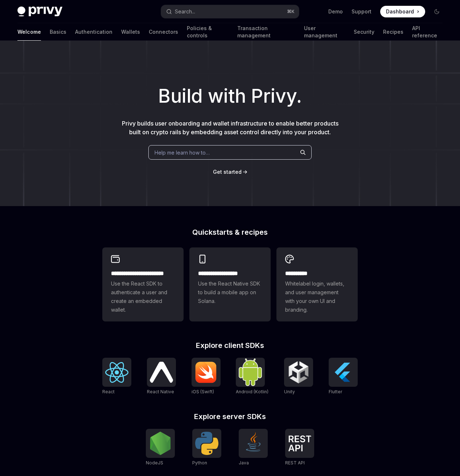  What do you see at coordinates (230, 96) in the screenshot?
I see `h1: Build with Privy.` at bounding box center [230, 96].